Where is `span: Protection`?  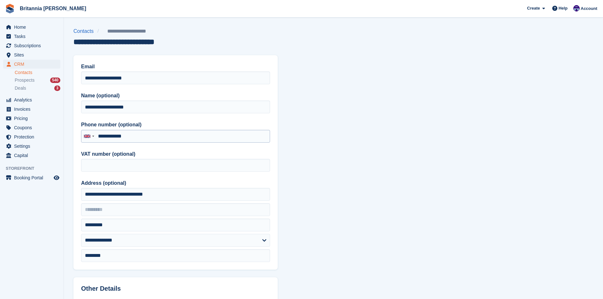 span: Protection is located at coordinates (33, 137).